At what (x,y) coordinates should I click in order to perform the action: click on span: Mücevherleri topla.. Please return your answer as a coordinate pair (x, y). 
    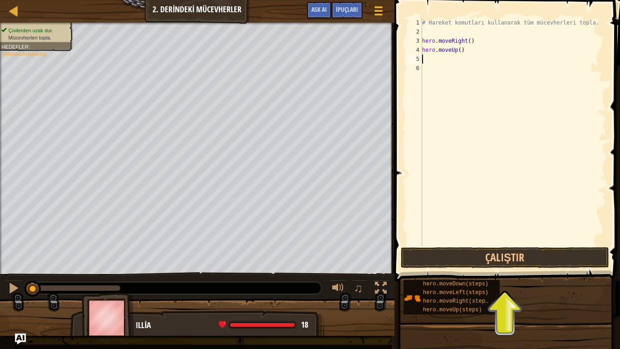
    Looking at the image, I should click on (30, 37).